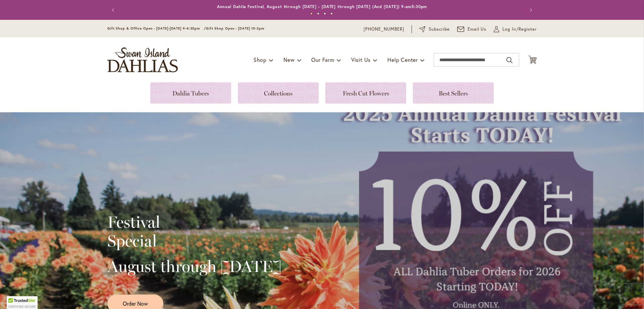 Image resolution: width=644 pixels, height=309 pixels. I want to click on button: 4 of 4, so click(331, 14).